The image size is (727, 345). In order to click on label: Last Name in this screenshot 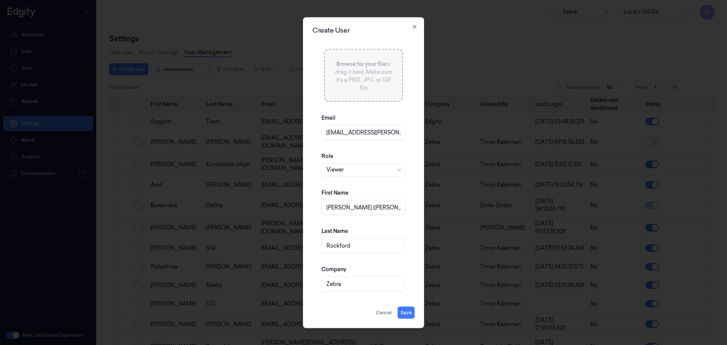, I will do `click(334, 230)`.